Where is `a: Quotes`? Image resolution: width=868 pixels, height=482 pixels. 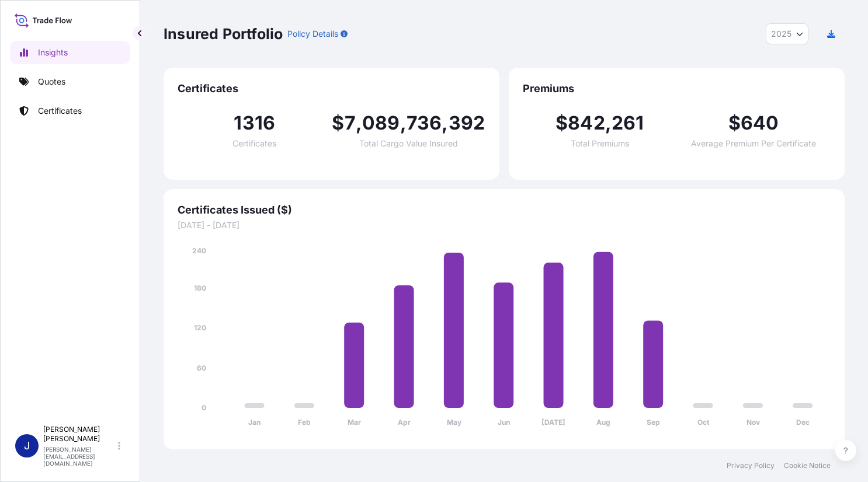
a: Quotes is located at coordinates (70, 82).